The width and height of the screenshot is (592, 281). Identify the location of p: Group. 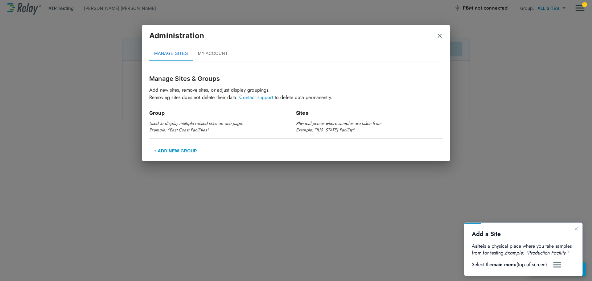
(223, 113).